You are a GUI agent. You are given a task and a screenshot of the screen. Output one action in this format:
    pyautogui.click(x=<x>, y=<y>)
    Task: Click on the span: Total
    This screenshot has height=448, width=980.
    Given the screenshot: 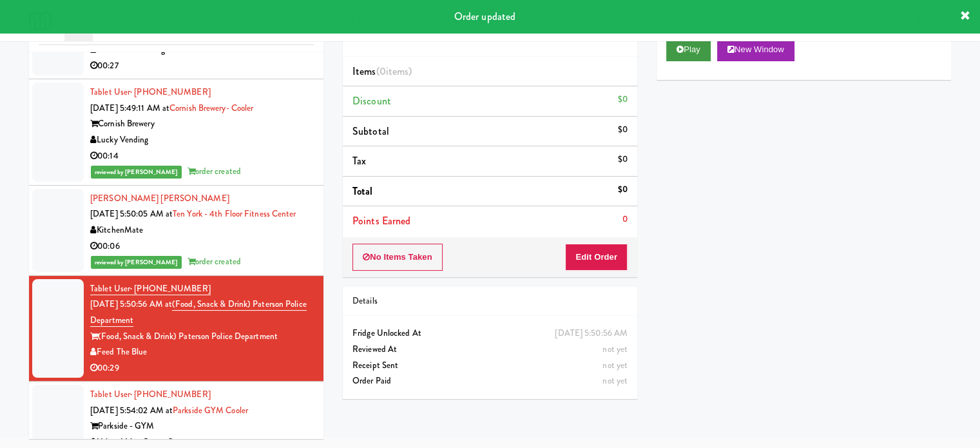 What is the action you would take?
    pyautogui.click(x=363, y=191)
    